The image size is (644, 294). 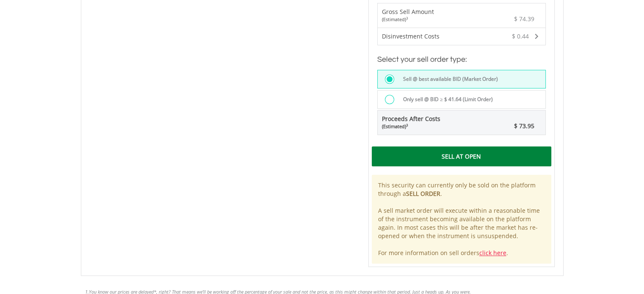 I want to click on a: click here, so click(x=493, y=253).